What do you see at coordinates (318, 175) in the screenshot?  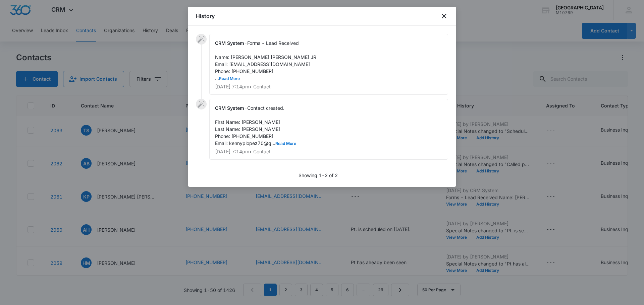 I see `p: Showing 1-2 of 2` at bounding box center [318, 175].